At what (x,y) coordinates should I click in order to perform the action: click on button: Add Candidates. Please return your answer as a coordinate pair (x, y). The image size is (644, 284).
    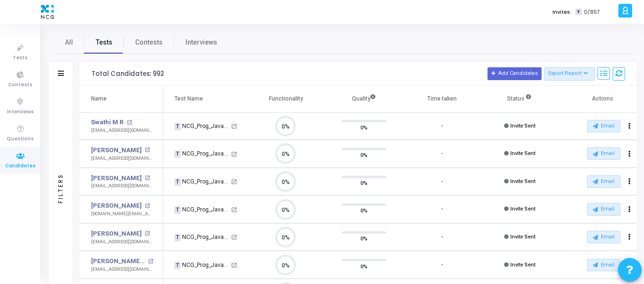
    Looking at the image, I should click on (515, 74).